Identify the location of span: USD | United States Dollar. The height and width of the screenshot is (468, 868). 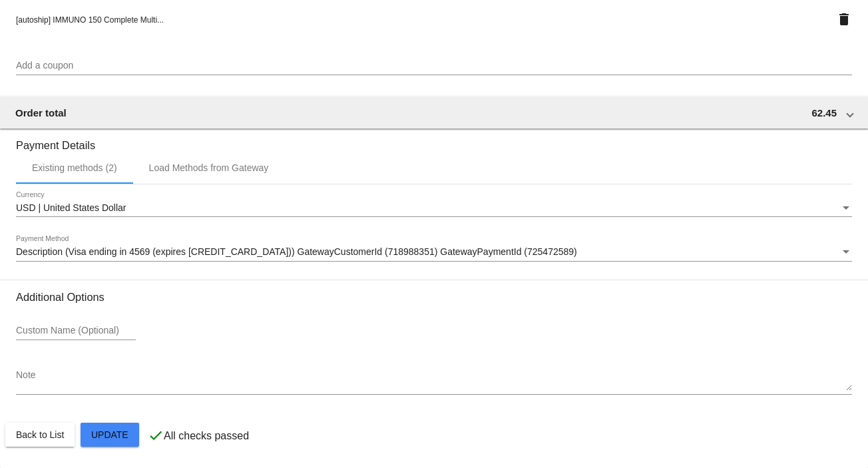
(71, 208).